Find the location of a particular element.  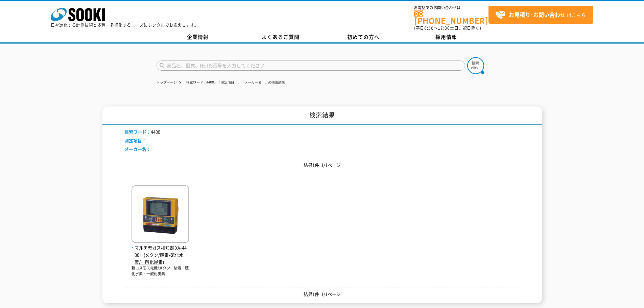

h1: 検索結果 is located at coordinates (322, 116).